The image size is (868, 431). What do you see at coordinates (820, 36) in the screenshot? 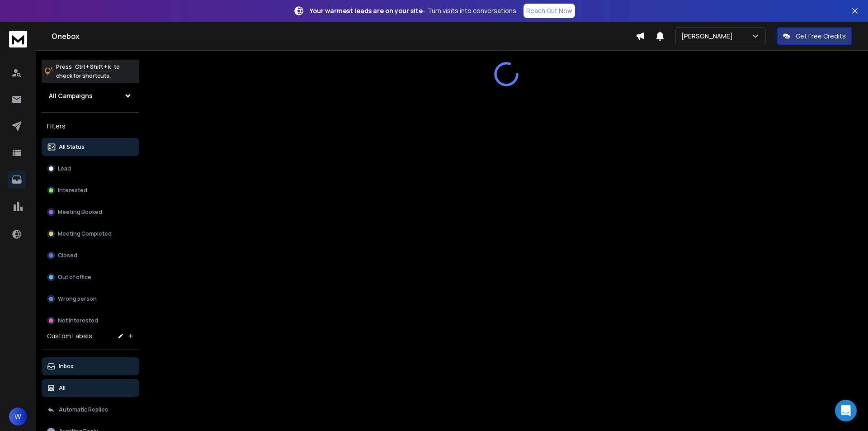
I see `p: Get Free Credits` at bounding box center [820, 36].